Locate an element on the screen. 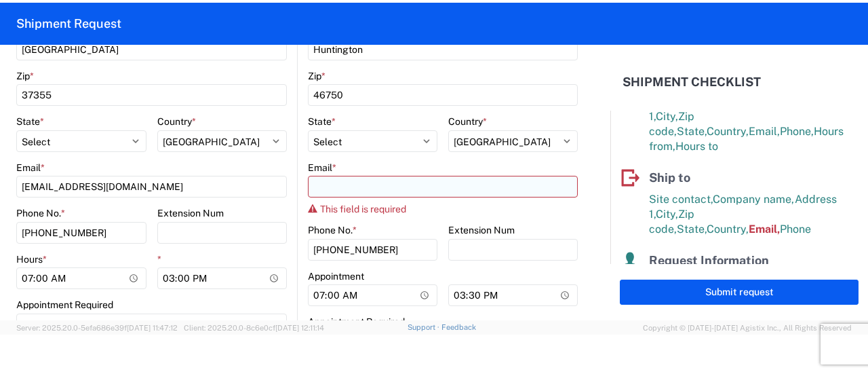 The width and height of the screenshot is (868, 374). span: Ship to is located at coordinates (669, 177).